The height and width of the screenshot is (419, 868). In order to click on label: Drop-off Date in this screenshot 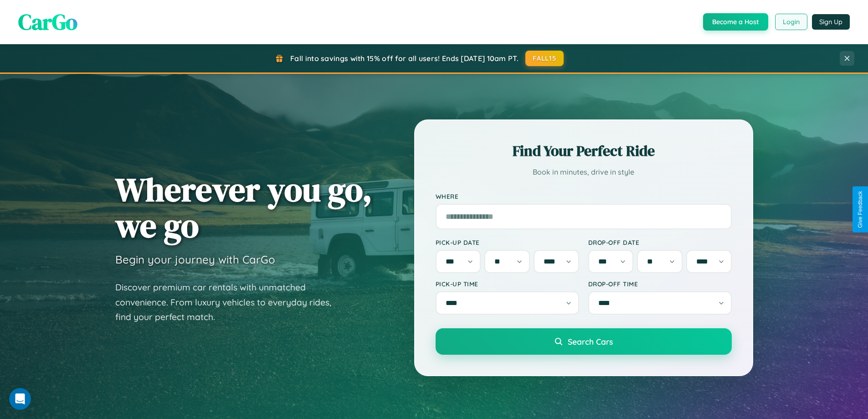, I will do `click(660, 242)`.